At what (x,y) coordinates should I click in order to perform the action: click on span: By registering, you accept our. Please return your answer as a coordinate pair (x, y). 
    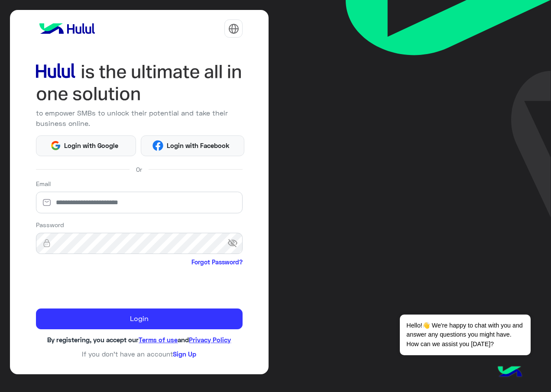
    Looking at the image, I should click on (93, 340).